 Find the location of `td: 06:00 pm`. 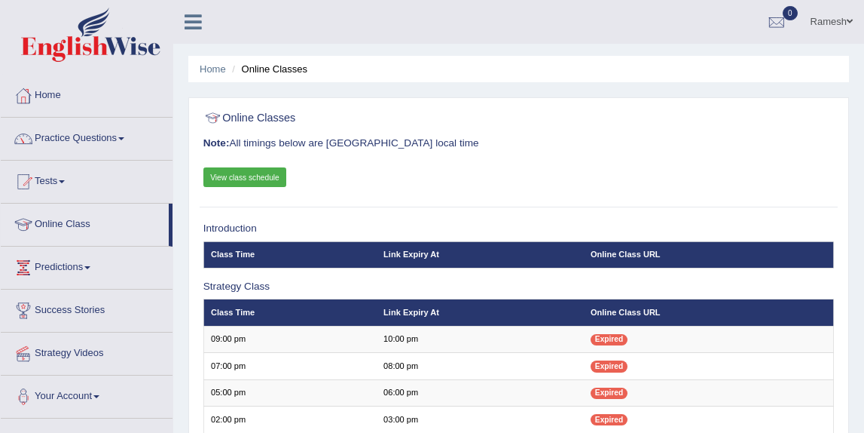

td: 06:00 pm is located at coordinates (480, 392).